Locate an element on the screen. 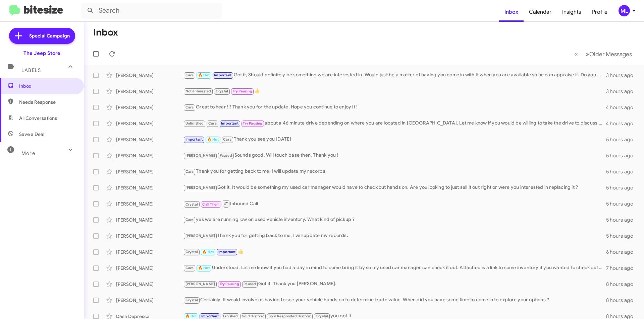 This screenshot has width=644, height=319. div: Thank you for getting back to me. I will update my records. is located at coordinates (394, 172).